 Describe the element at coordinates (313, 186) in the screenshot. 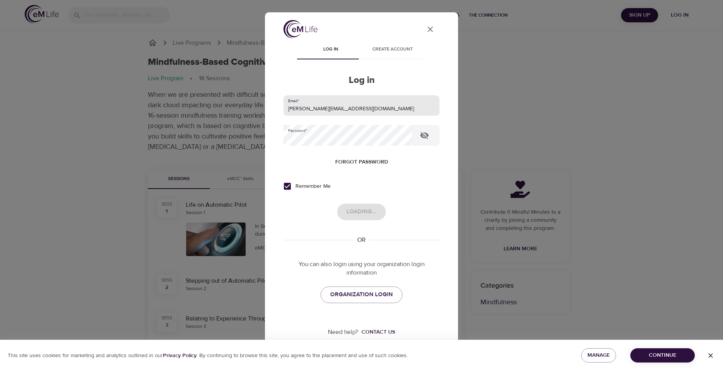

I see `span: Remember Me` at that location.